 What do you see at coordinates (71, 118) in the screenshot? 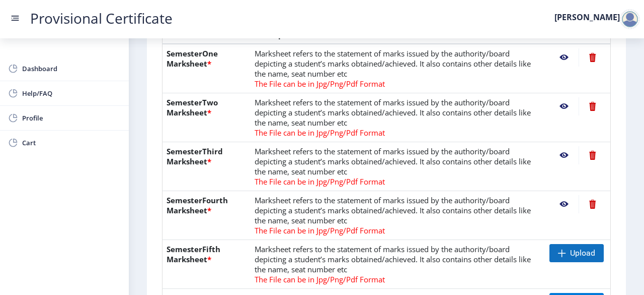
I see `span: Profile` at bounding box center [71, 118].